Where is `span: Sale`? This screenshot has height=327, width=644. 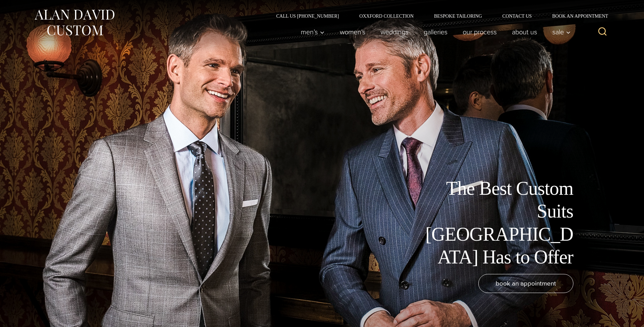 span: Sale is located at coordinates (561, 32).